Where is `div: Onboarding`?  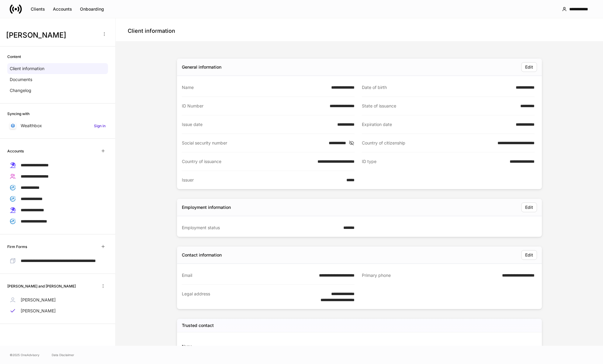
div: Onboarding is located at coordinates (91, 9).